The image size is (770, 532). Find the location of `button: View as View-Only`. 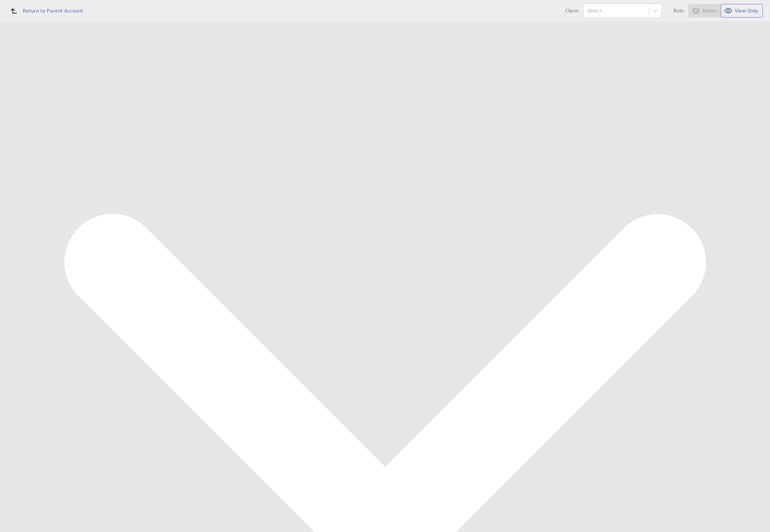

button: View as View-Only is located at coordinates (742, 11).